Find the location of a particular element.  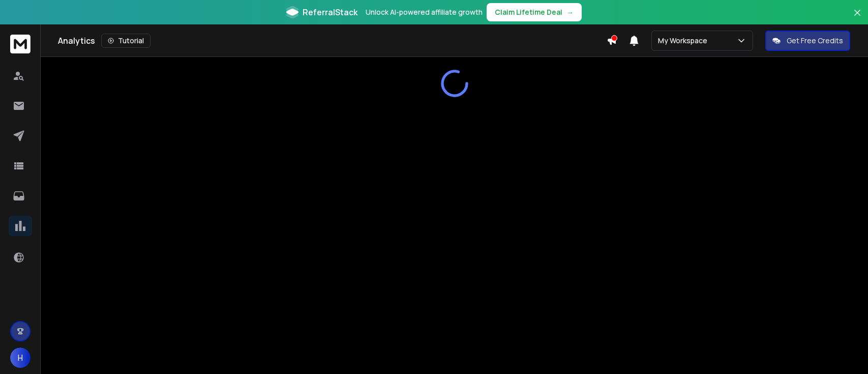

div: Analytics is located at coordinates (332, 41).